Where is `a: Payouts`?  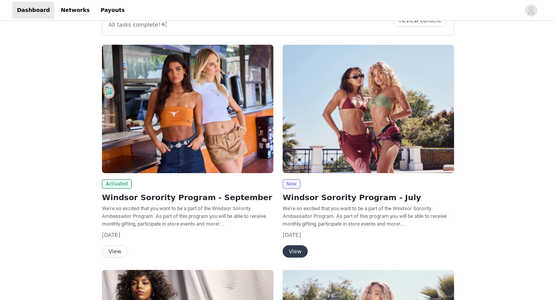 a: Payouts is located at coordinates (112, 10).